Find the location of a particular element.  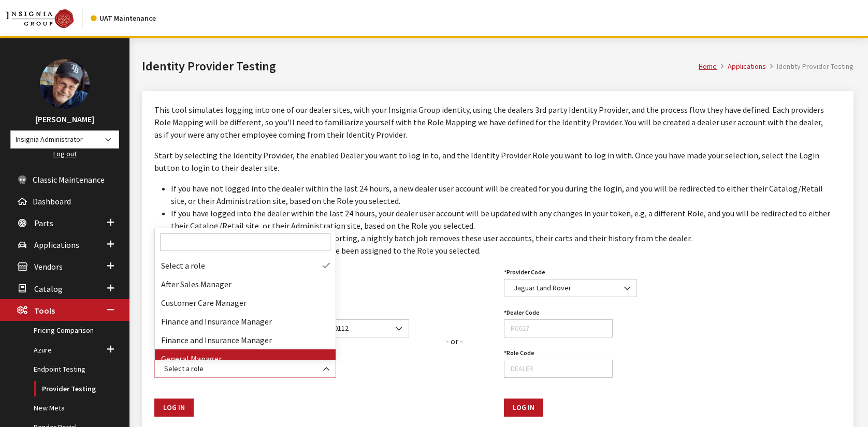

span: Tools is located at coordinates (44, 310).